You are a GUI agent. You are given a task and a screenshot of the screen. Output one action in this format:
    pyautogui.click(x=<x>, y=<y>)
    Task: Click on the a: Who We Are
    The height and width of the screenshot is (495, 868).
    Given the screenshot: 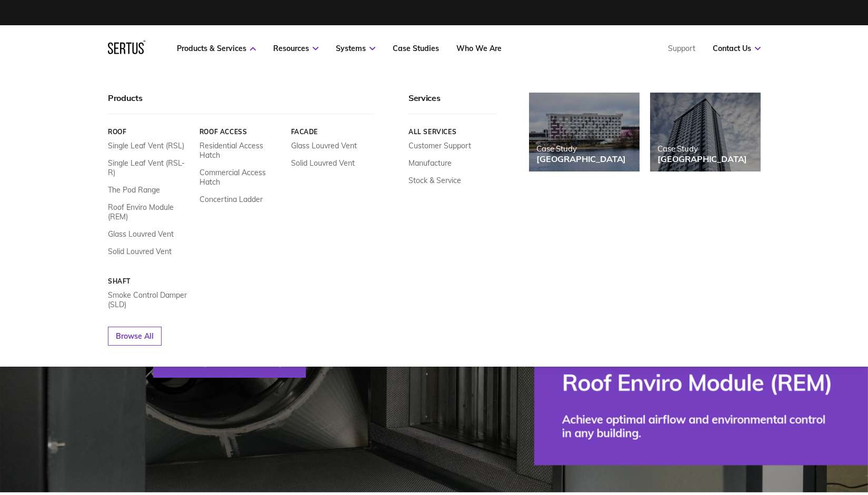 What is the action you would take?
    pyautogui.click(x=479, y=49)
    